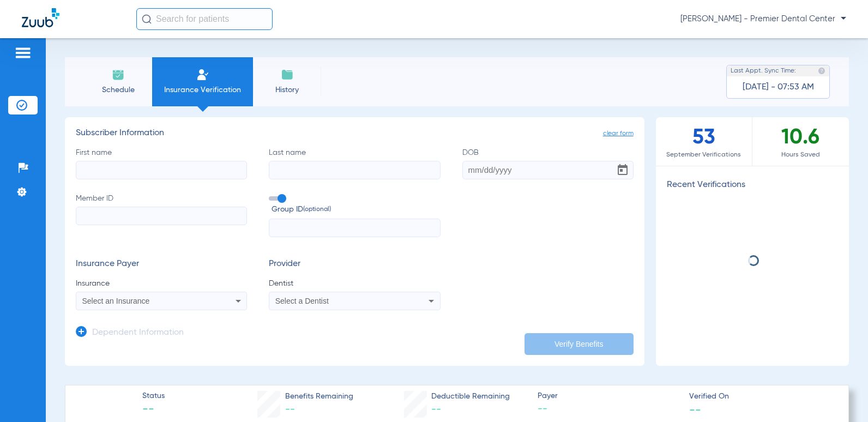 The height and width of the screenshot is (422, 868). What do you see at coordinates (118, 90) in the screenshot?
I see `span: Schedule` at bounding box center [118, 90].